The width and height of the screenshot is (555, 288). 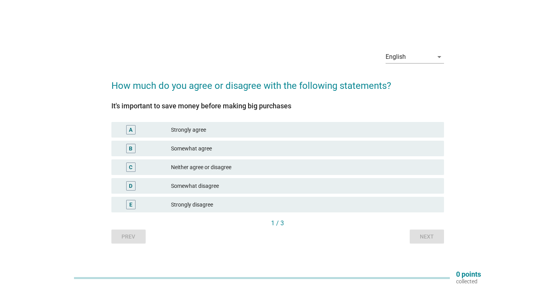 I want to click on div: D, so click(x=130, y=186).